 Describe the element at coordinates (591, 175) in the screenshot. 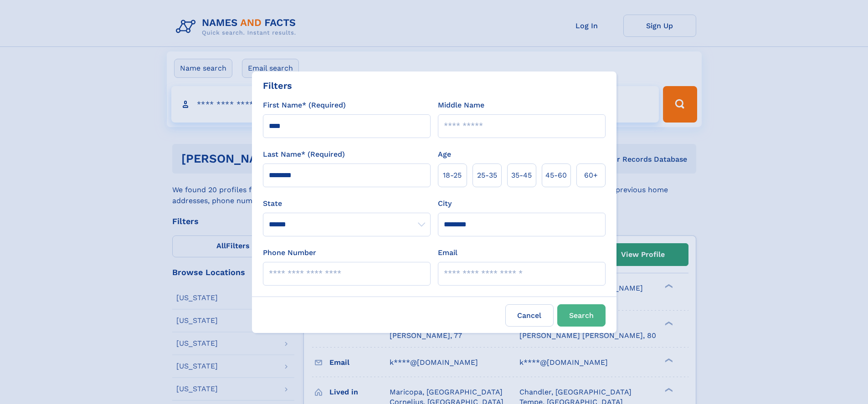

I see `span: 60+` at that location.